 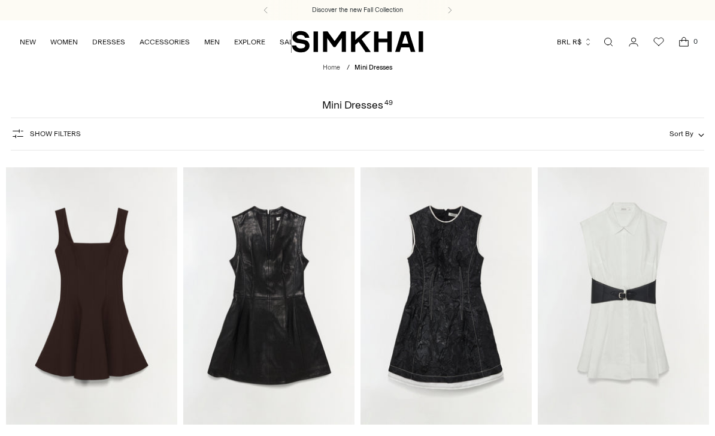 I want to click on button: BRL R$, so click(x=575, y=42).